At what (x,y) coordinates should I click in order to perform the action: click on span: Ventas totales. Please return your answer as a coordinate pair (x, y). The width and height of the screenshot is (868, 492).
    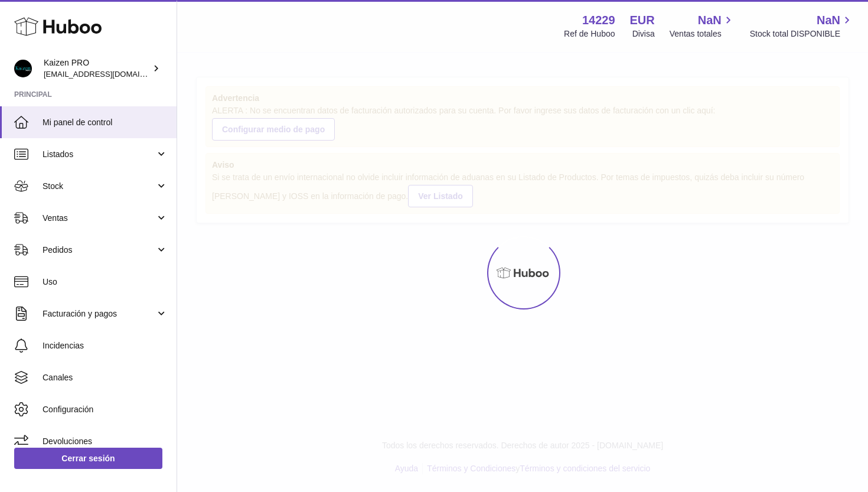
    Looking at the image, I should click on (702, 33).